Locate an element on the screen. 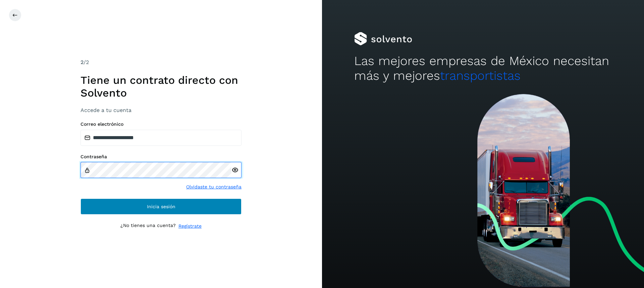 The width and height of the screenshot is (644, 288). span: transportistas is located at coordinates (481, 76).